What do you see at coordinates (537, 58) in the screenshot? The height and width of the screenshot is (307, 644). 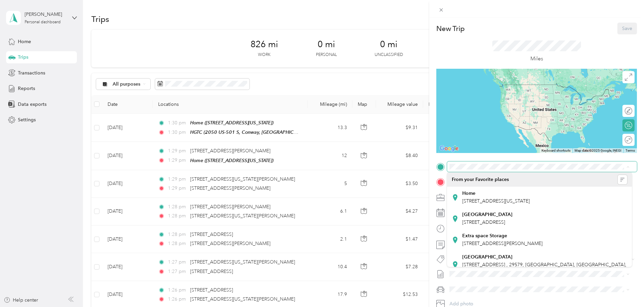 I see `p: Miles` at bounding box center [537, 58].